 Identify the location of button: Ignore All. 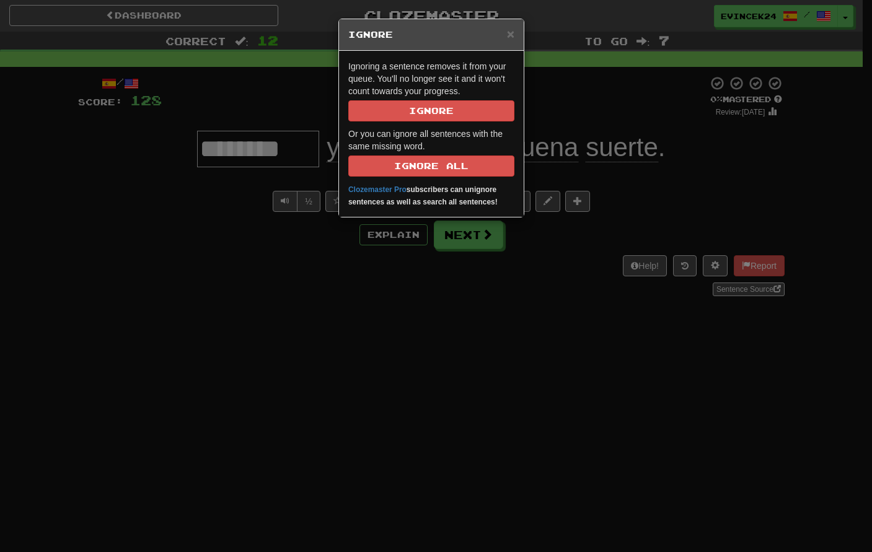
(431, 166).